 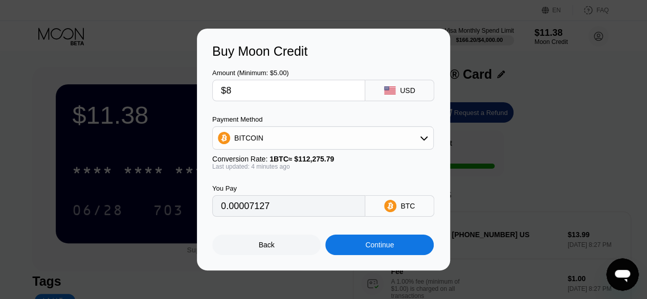 I want to click on input: $0.00, so click(x=288, y=90).